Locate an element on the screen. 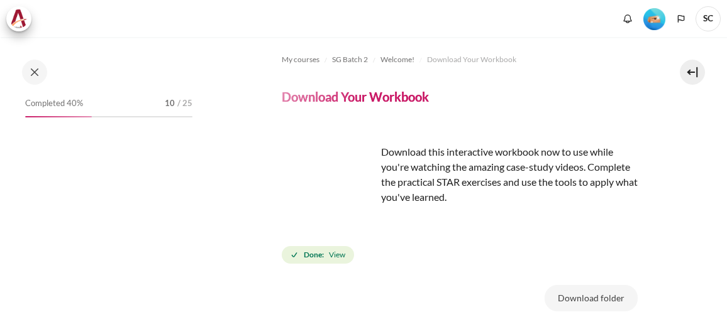 This screenshot has width=727, height=322. span: 10 is located at coordinates (170, 104).